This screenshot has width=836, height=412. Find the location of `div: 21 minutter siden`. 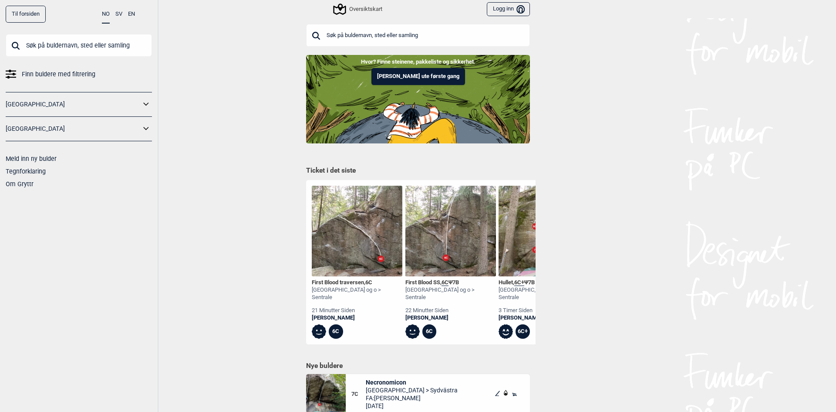

div: 21 minutter siden is located at coordinates (357, 310).